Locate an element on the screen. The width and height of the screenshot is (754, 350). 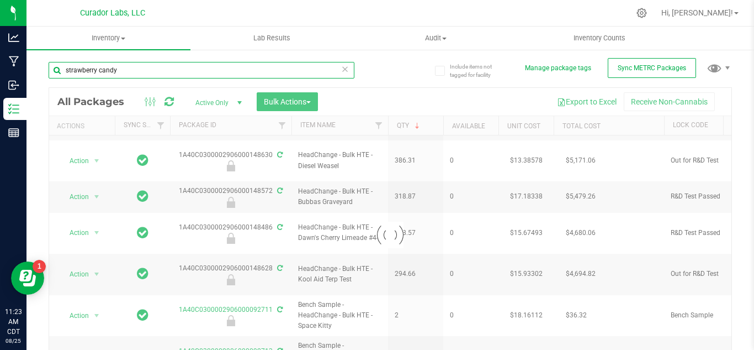
inline-svg: Inbound is located at coordinates (14, 85).